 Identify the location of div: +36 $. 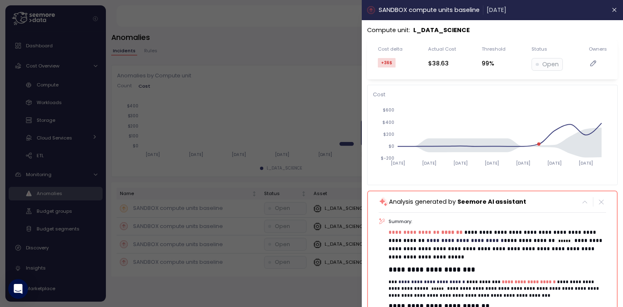
(387, 63).